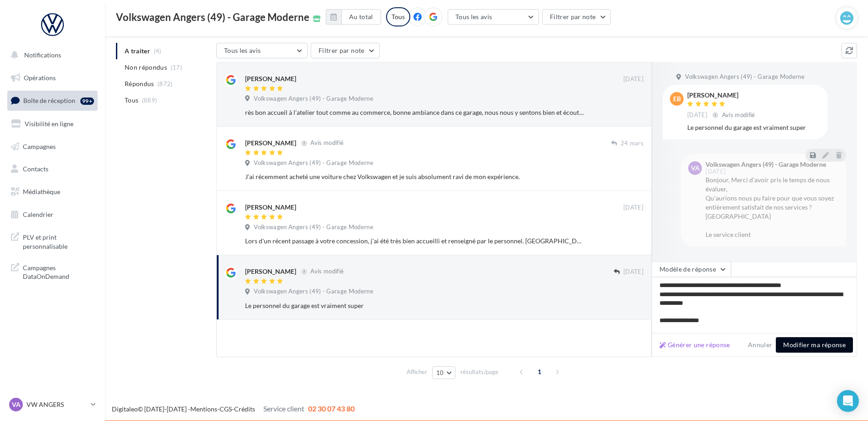 This screenshot has height=421, width=868. Describe the element at coordinates (766, 165) in the screenshot. I see `div: Volkswagen Angers (49) - Garage Moderne` at that location.